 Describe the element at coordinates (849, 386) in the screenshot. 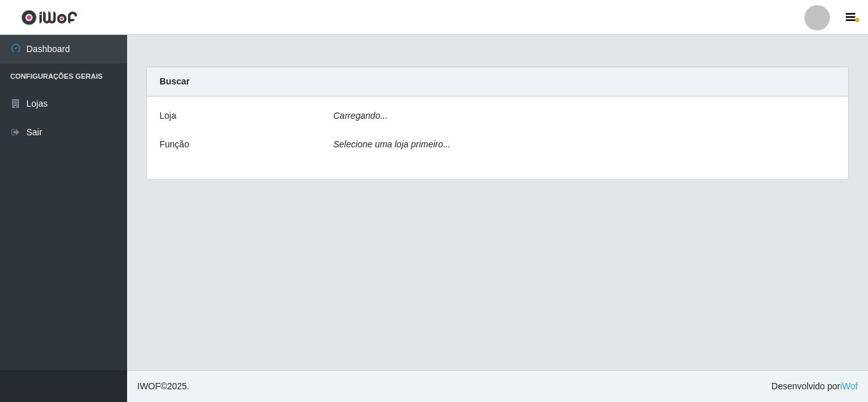

I see `a: iWof` at that location.